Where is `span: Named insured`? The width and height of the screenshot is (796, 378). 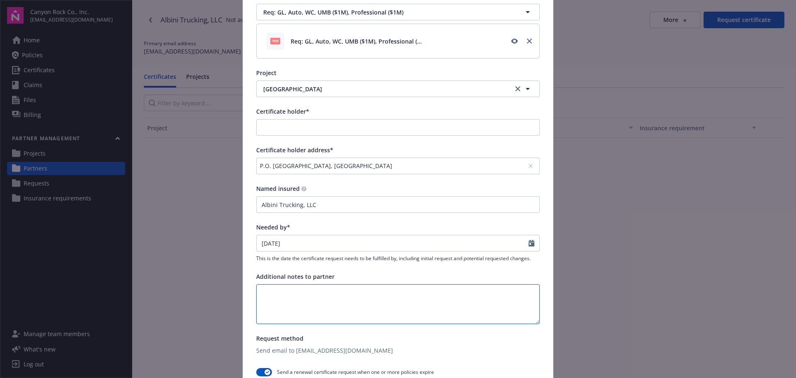 span: Named insured is located at coordinates (278, 188).